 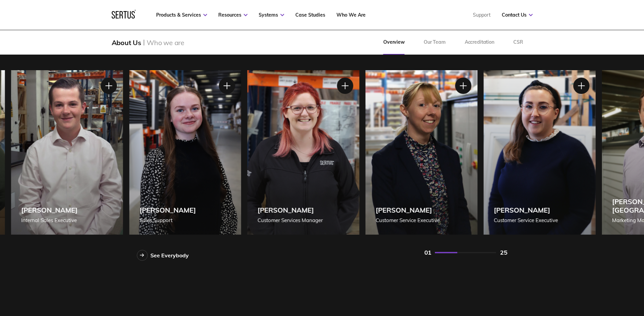 What do you see at coordinates (271, 15) in the screenshot?
I see `a: Systems` at bounding box center [271, 15].